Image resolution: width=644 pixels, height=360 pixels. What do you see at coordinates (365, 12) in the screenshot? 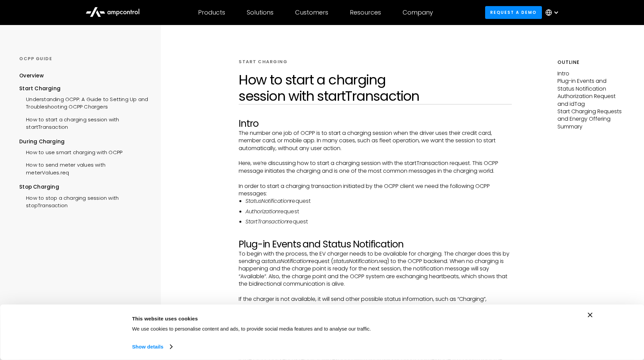
I see `div: Resources` at bounding box center [365, 12].